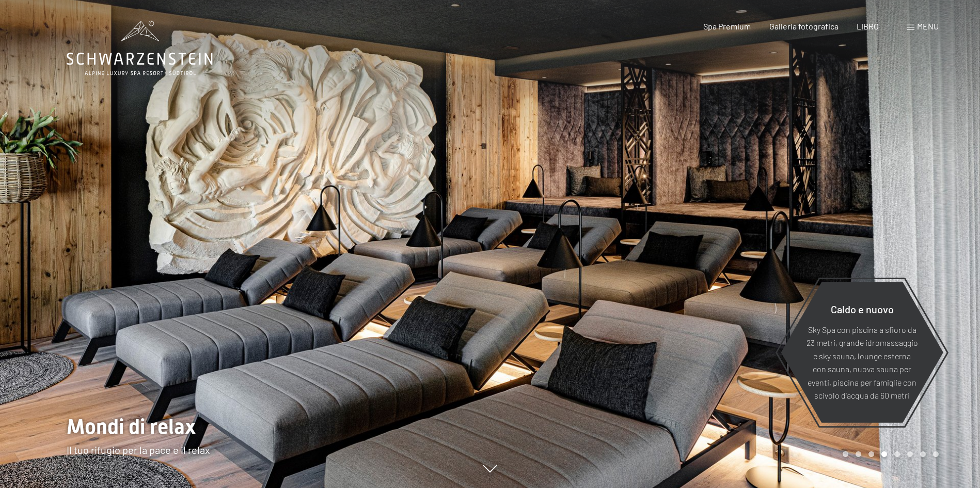 This screenshot has height=488, width=980. I want to click on div: Pagina 8 della giostra, so click(936, 453).